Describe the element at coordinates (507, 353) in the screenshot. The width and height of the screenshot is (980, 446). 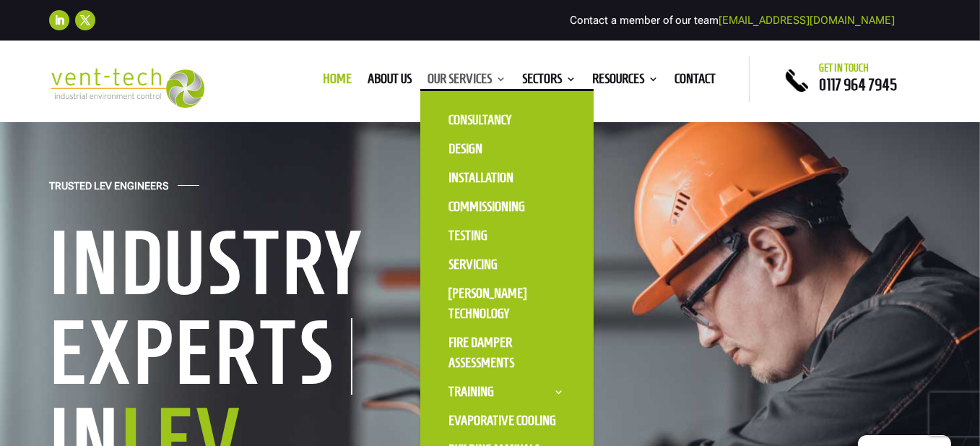
I see `a: Fire Damper Assessments` at that location.